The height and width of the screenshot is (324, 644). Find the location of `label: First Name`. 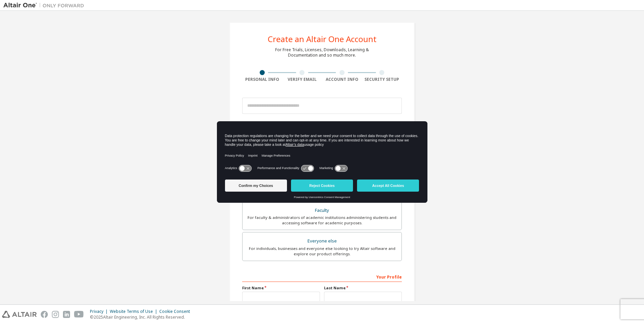

label: First Name is located at coordinates (281, 288).